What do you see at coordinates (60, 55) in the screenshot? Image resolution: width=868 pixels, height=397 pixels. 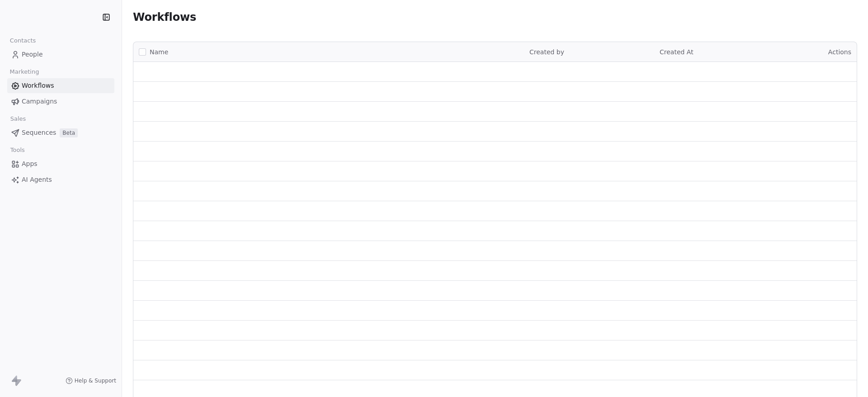 I see `a: People` at bounding box center [60, 55].